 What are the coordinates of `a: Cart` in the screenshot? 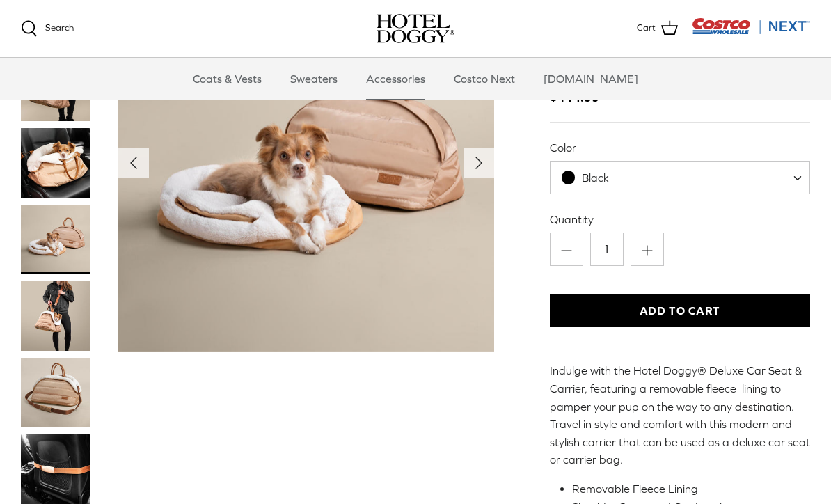 It's located at (657, 28).